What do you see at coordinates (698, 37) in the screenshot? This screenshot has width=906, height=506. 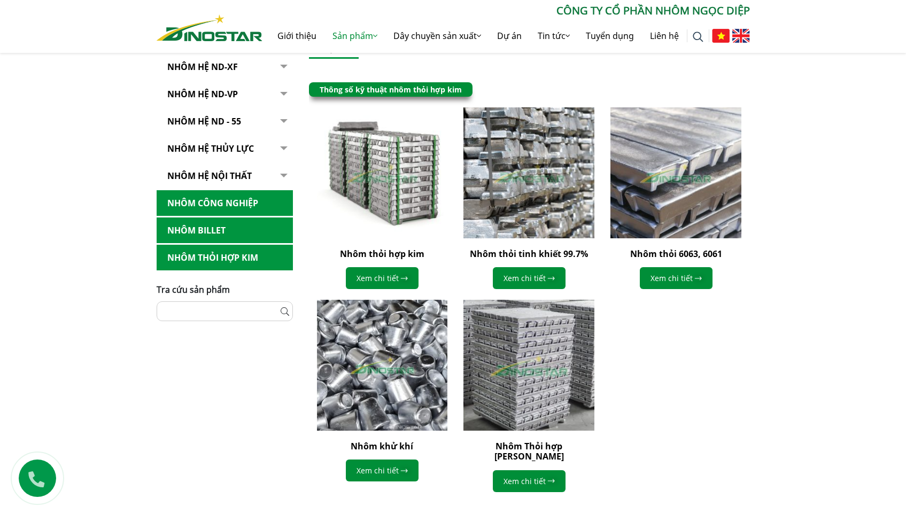 I see `img: search` at bounding box center [698, 37].